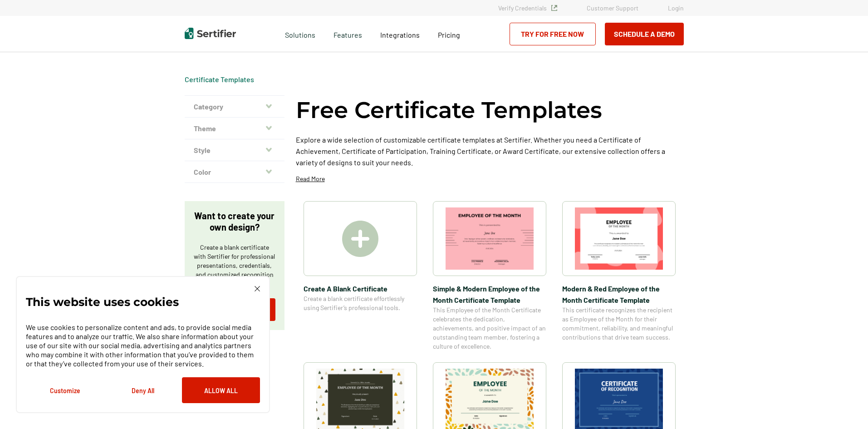 The width and height of the screenshot is (868, 429). Describe the element at coordinates (221, 390) in the screenshot. I see `button: Allow All` at that location.